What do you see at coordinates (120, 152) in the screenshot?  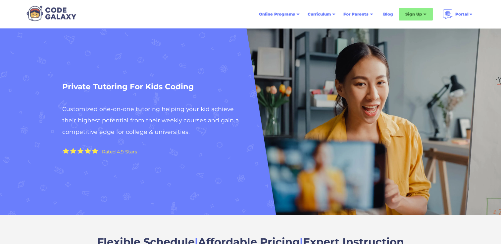 I see `div: Rated 4.9 Stars` at bounding box center [120, 152].